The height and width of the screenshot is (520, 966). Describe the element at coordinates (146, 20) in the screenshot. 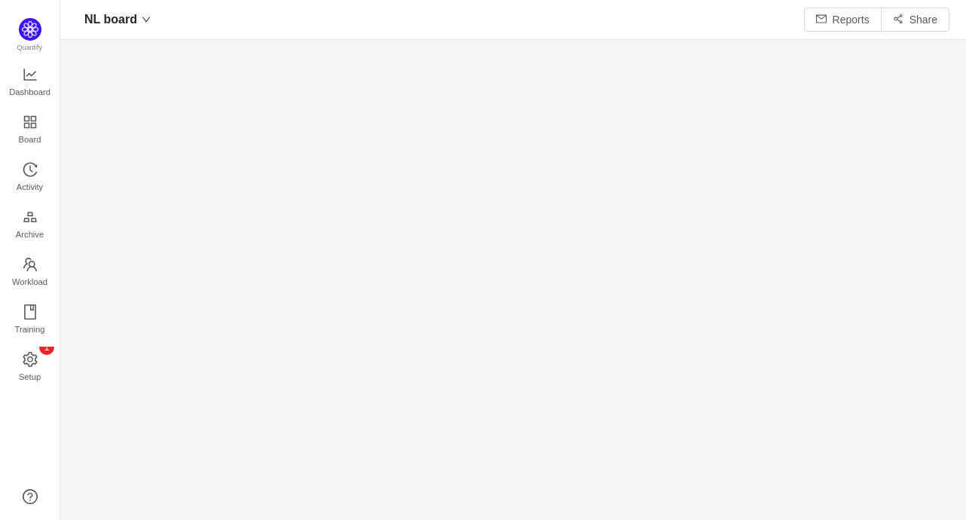

I see `i: icon: down` at that location.